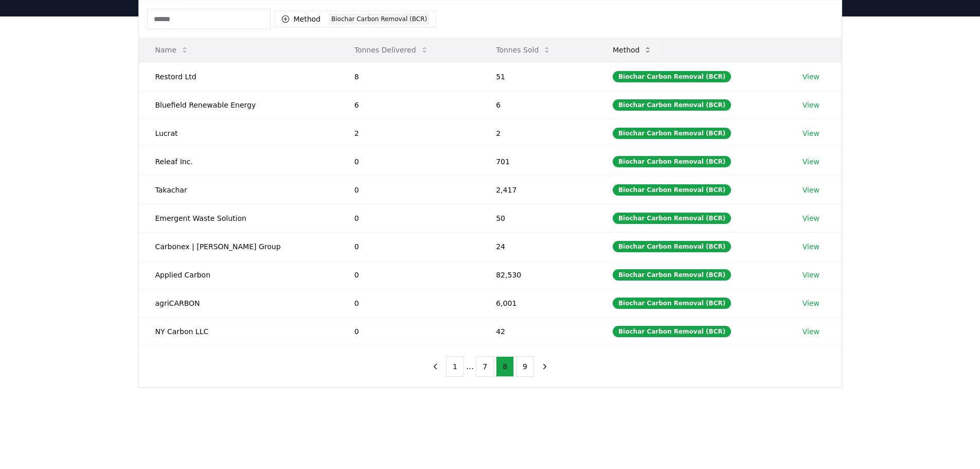 The height and width of the screenshot is (469, 980). Describe the element at coordinates (537, 331) in the screenshot. I see `td: 42` at that location.